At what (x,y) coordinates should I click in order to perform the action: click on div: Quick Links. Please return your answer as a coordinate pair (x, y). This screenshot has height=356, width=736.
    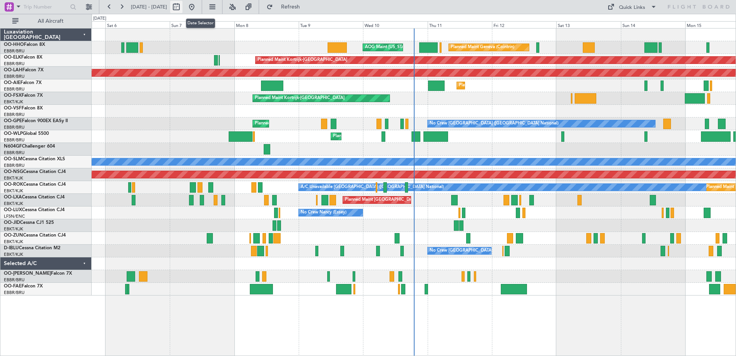
    Looking at the image, I should click on (632, 8).